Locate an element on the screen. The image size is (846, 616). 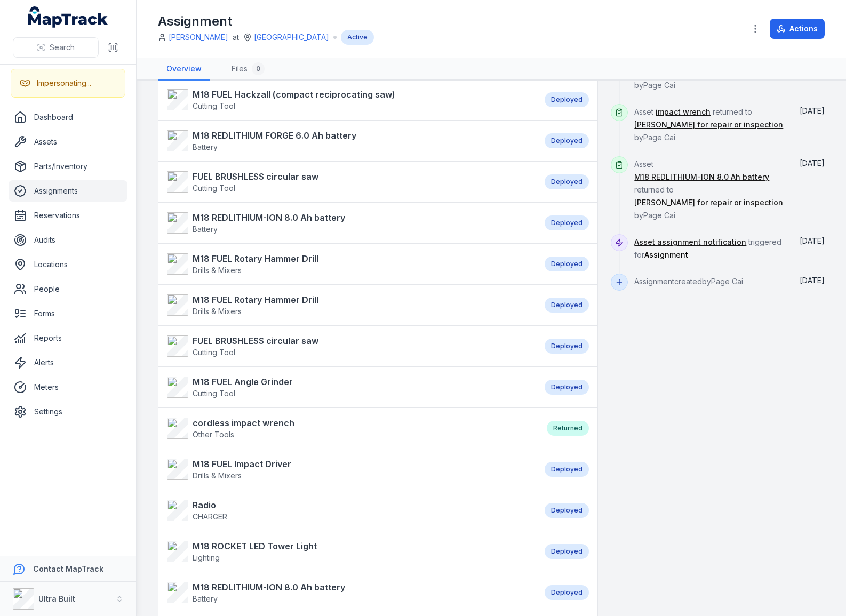
a: Settings is located at coordinates (68, 412).